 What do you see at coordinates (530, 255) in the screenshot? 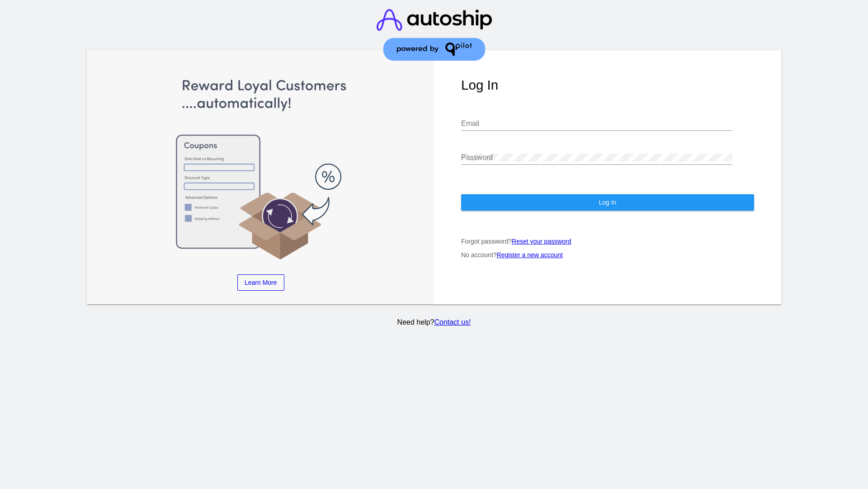
I see `a: Register a new account` at bounding box center [530, 255].